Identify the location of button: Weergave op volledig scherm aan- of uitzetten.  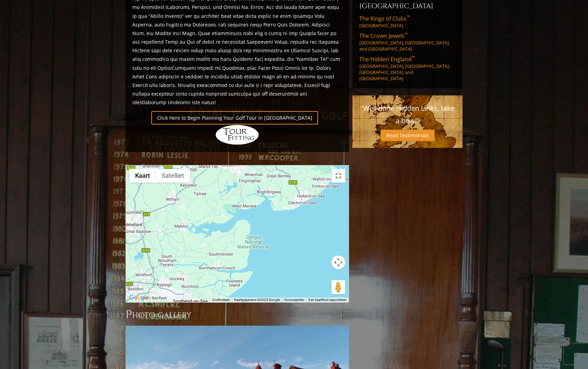
(338, 176).